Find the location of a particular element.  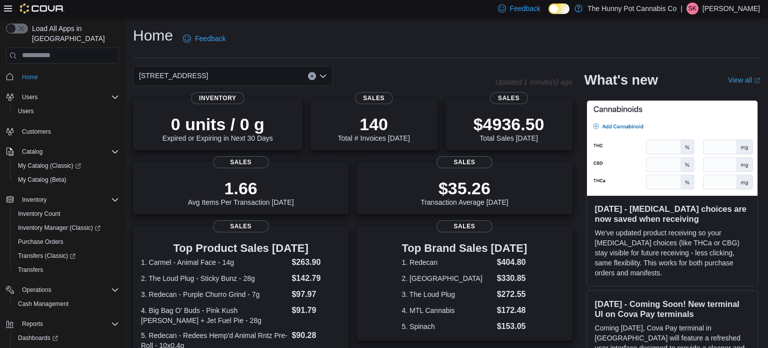

dd: $90.28 is located at coordinates (316, 335).